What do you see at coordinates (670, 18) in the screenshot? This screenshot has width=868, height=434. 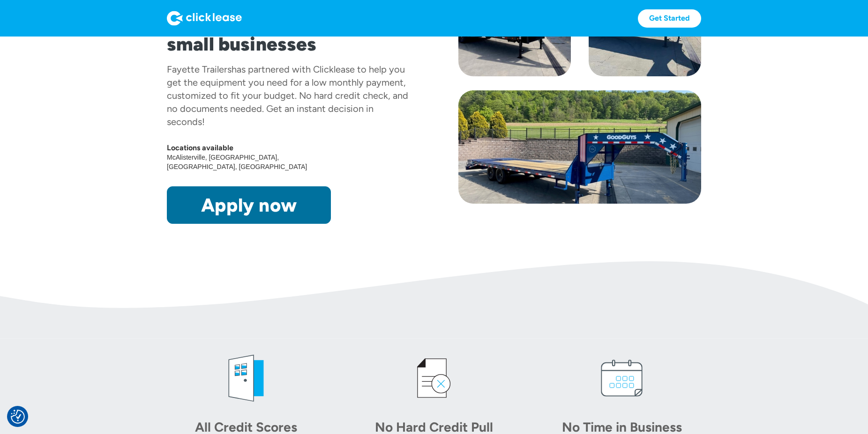 I see `a: Get Started` at bounding box center [670, 18].